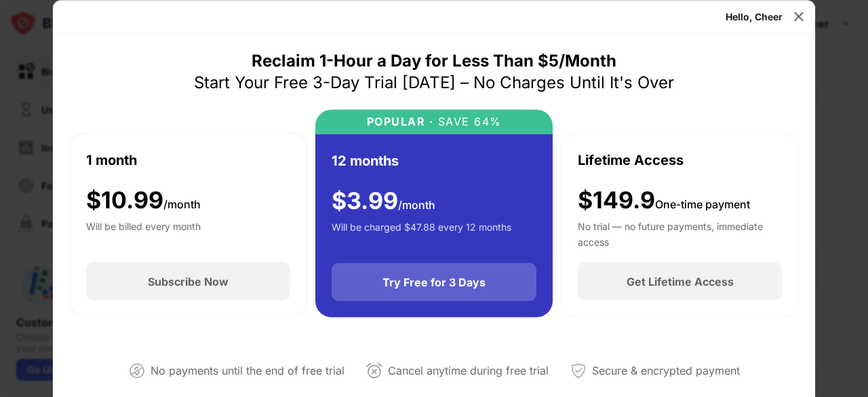 Image resolution: width=868 pixels, height=397 pixels. What do you see at coordinates (679, 233) in the screenshot?
I see `div: No trial — no future payments, immediate access` at bounding box center [679, 233].